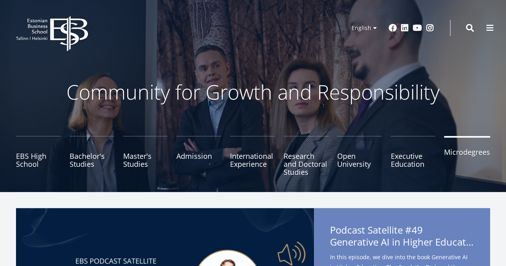 This screenshot has height=266, width=506. Describe the element at coordinates (38, 156) in the screenshot. I see `a: EBS High School` at that location.